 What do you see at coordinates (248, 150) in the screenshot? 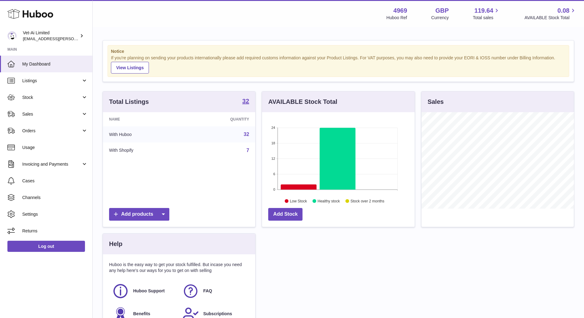
I see `a: 7` at bounding box center [248, 150].